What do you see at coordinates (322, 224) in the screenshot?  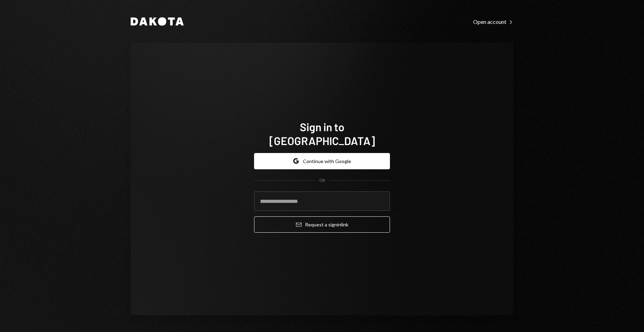 I see `button: Request a signinlink` at bounding box center [322, 224].